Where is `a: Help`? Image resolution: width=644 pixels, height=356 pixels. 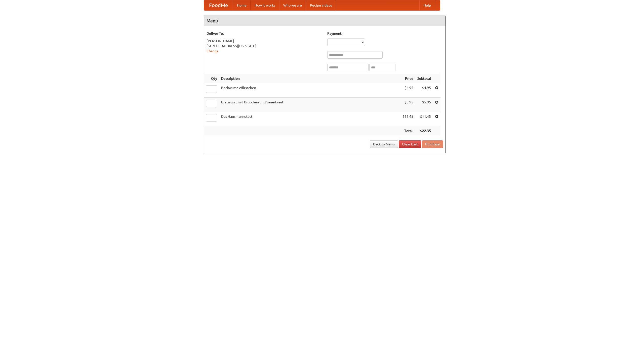 a: Help is located at coordinates (427, 5).